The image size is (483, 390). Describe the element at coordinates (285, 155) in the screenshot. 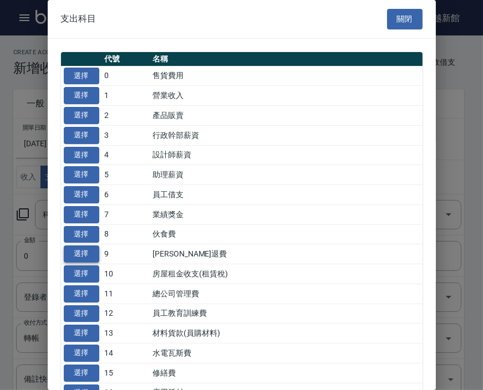

I see `td: 設計師薪資` at that location.